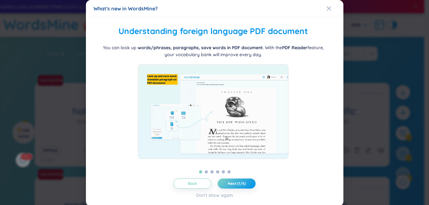 This screenshot has width=429, height=205. What do you see at coordinates (212, 172) in the screenshot?
I see `button: 3` at bounding box center [212, 172].